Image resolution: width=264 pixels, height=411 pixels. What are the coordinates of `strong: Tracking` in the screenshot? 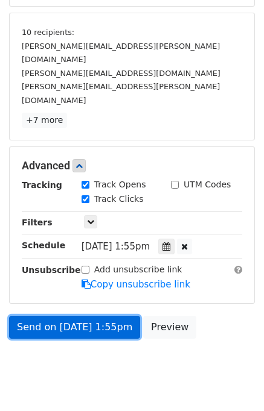 It's located at (42, 185).